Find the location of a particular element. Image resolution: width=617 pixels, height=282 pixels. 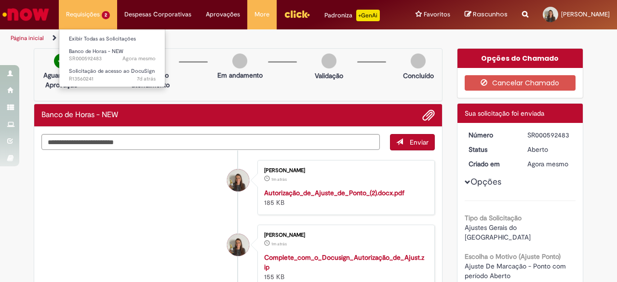

span: Solicitação de acesso ao DocuSign is located at coordinates (112, 71).